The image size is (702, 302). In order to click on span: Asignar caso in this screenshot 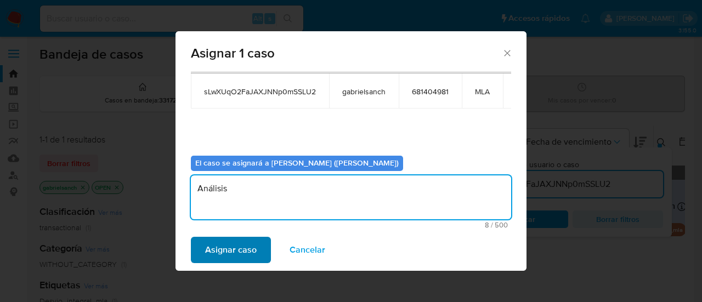, I will do `click(231, 250)`.